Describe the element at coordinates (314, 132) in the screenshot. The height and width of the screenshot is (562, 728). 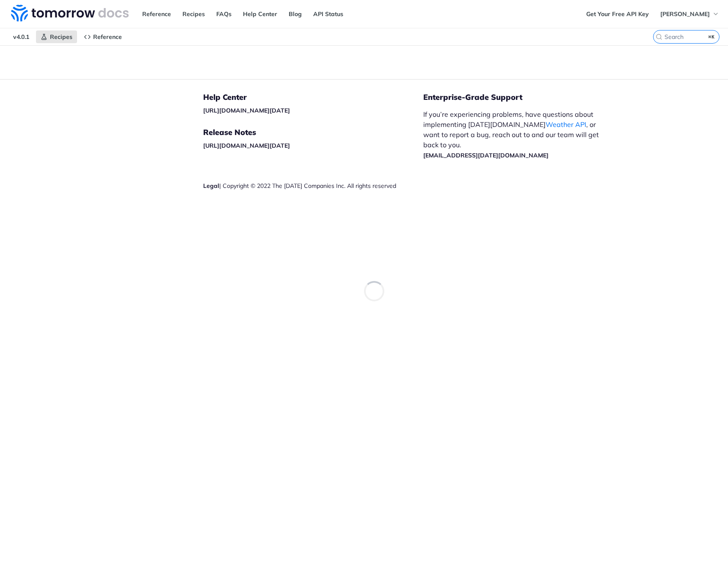
I see `h5: Release Notes` at that location.